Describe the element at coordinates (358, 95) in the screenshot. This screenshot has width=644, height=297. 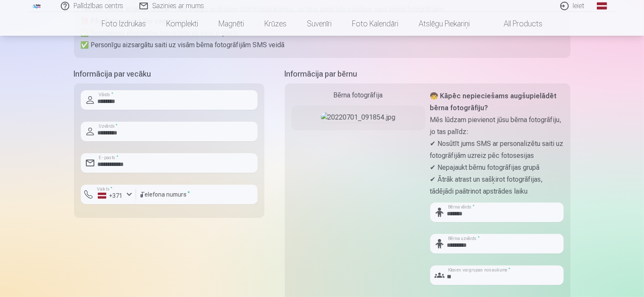
I see `div: Bērna fotogrāfija` at that location.